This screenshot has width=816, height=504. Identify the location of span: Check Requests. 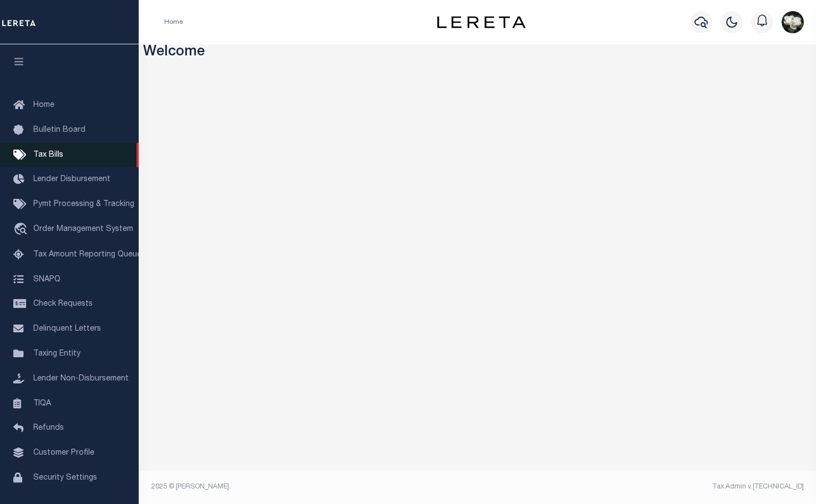
(63, 305).